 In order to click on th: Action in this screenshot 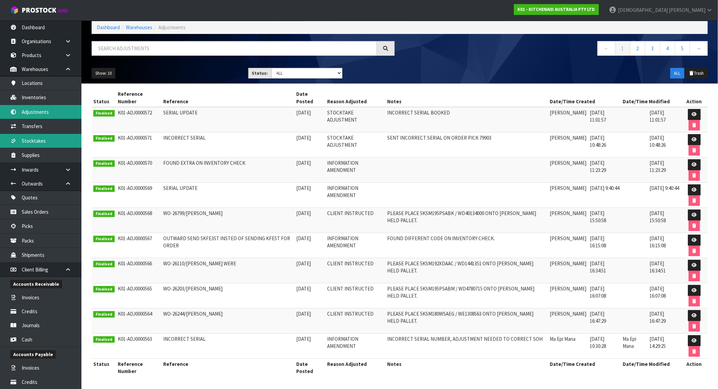, I will do `click(694, 98)`.